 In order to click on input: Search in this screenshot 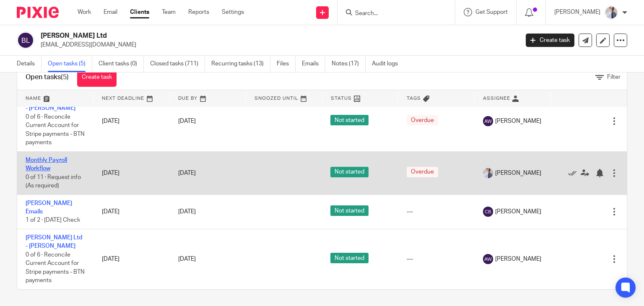, I will do `click(392, 14)`.